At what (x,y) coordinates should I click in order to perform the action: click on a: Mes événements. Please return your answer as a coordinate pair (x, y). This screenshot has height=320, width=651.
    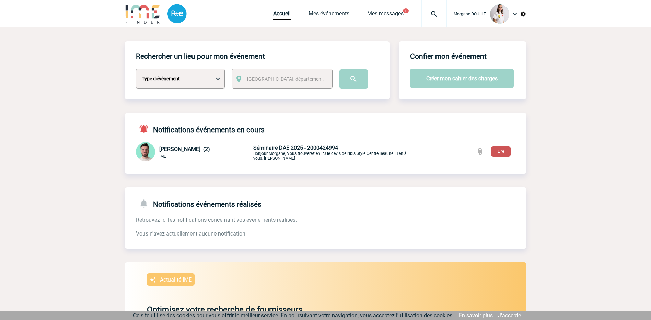
    Looking at the image, I should click on (329, 15).